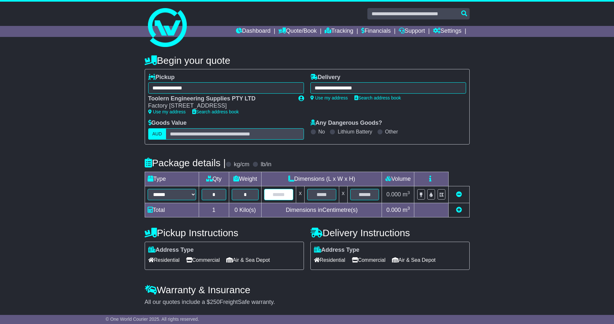 This screenshot has width=614, height=324. What do you see at coordinates (236, 210) in the screenshot?
I see `span: 0` at bounding box center [236, 210].